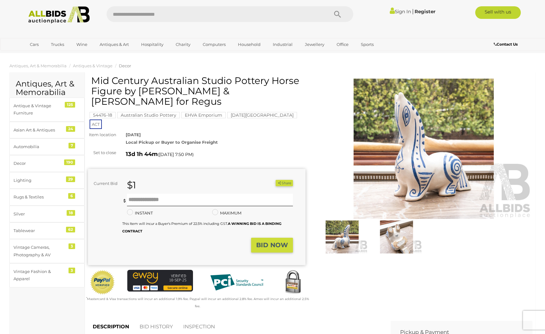 The width and height of the screenshot is (545, 334). What do you see at coordinates (506, 44) in the screenshot?
I see `a: Contact Us` at bounding box center [506, 44].